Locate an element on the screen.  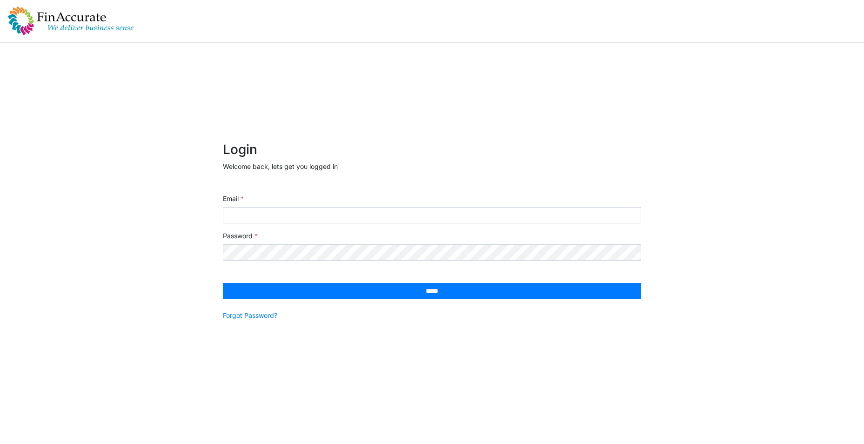
p: Welcome back, lets get you logged in is located at coordinates (432, 166).